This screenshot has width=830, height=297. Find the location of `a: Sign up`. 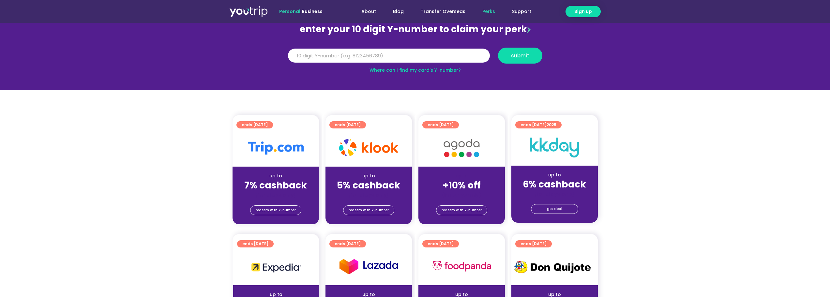

a: Sign up is located at coordinates (583, 11).